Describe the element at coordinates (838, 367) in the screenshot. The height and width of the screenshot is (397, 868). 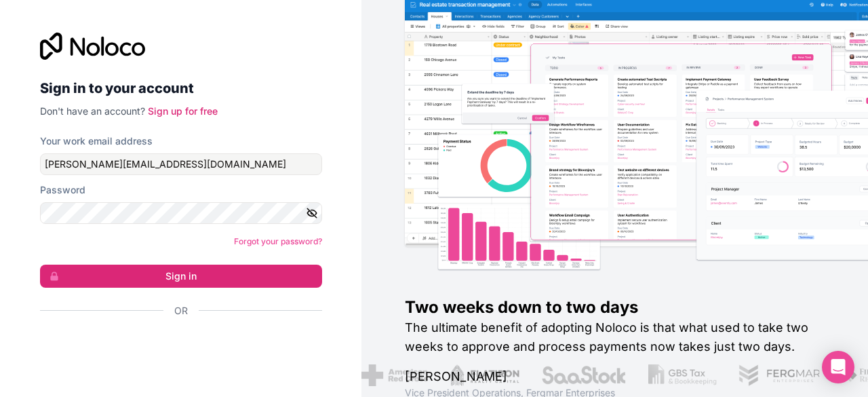
I see `div: Open Intercom Messenger` at that location.